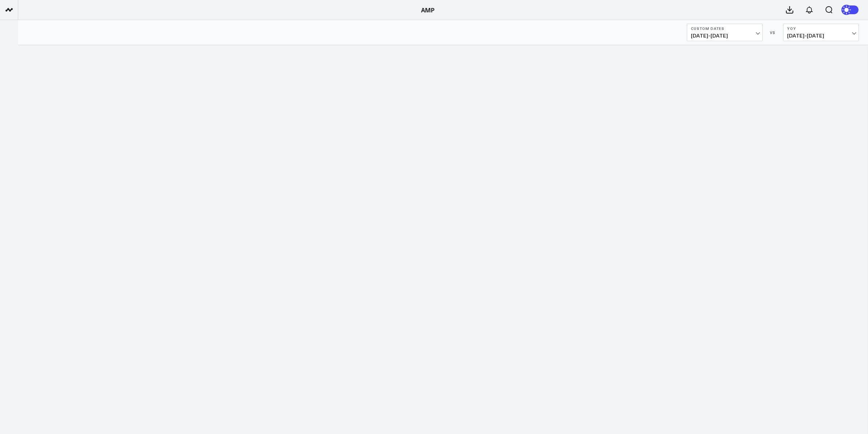 The width and height of the screenshot is (868, 434). I want to click on a: AMP, so click(428, 10).